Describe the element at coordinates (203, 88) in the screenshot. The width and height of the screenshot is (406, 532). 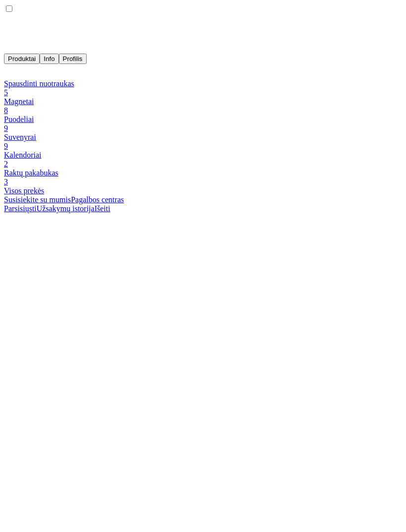
I see `a: Spausdinti nuotraukas5` at that location.